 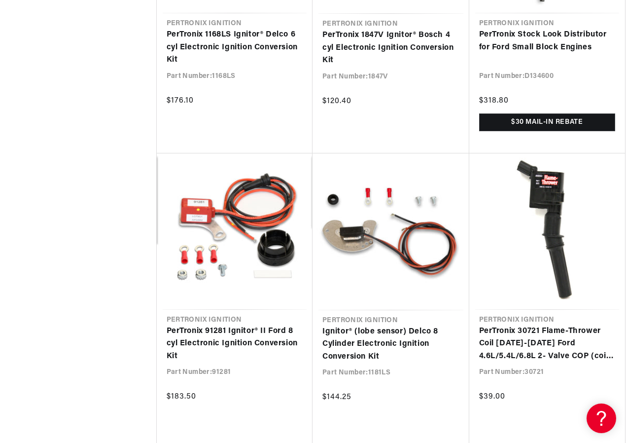 What do you see at coordinates (235, 47) in the screenshot?
I see `a: PerTronix 1168LS Ignitor® Delco 6 cyl Electronic Ignition Conversion Kit` at bounding box center [235, 47].